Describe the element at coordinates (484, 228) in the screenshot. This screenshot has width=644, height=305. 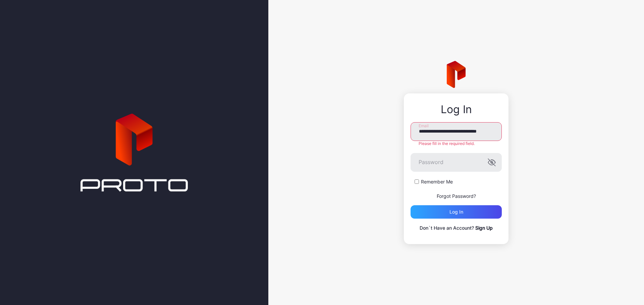
I see `a: Sign Up` at that location.